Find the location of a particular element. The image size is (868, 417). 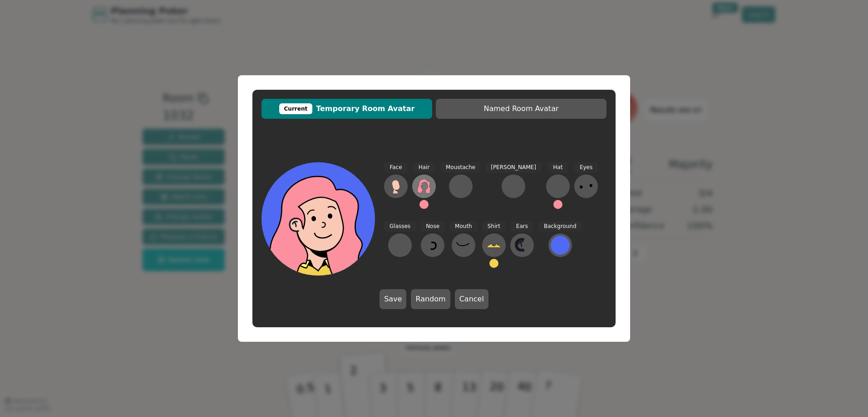

button: CurrentTemporary Room Avatar is located at coordinates (347, 109).